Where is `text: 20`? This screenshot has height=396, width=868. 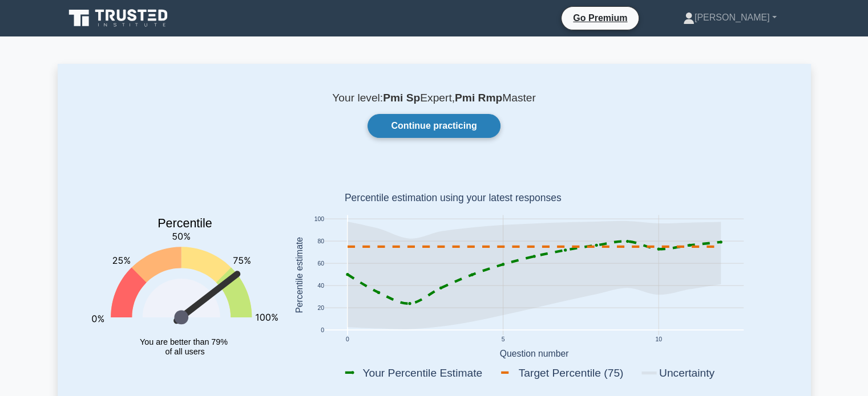
text: 20 is located at coordinates (320, 308).